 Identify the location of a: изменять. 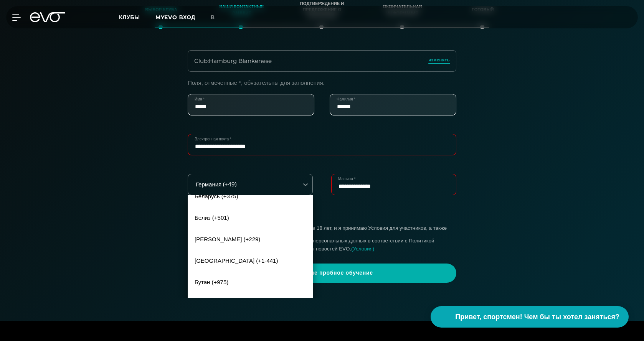
(439, 61).